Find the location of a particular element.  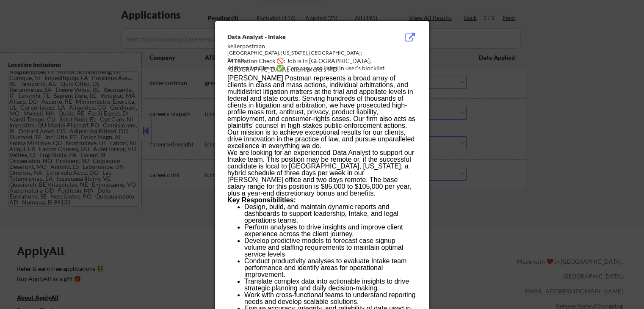

p: We are looking for an experienced Data Analyst to support our Intake team. This position may be r... is located at coordinates (322, 173).